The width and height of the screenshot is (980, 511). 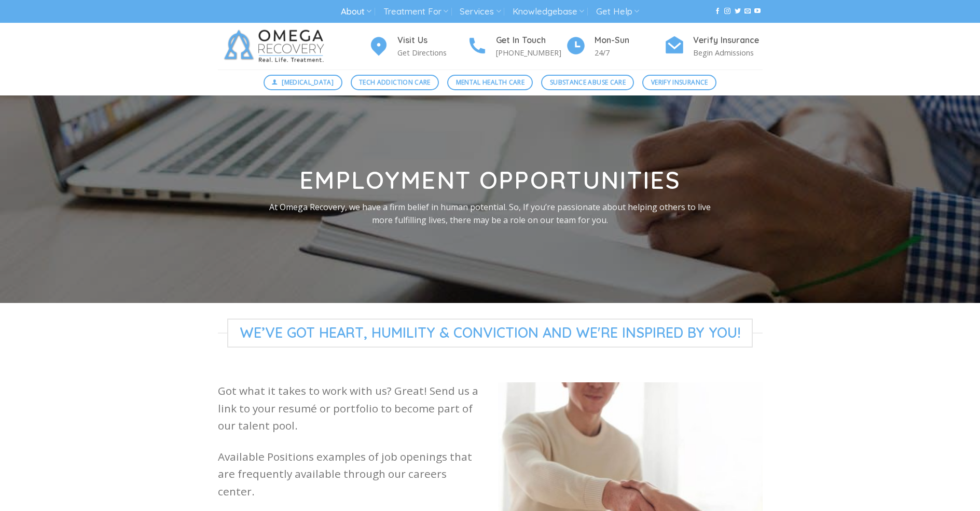 I want to click on a: Substance Abuse Care, so click(x=588, y=83).